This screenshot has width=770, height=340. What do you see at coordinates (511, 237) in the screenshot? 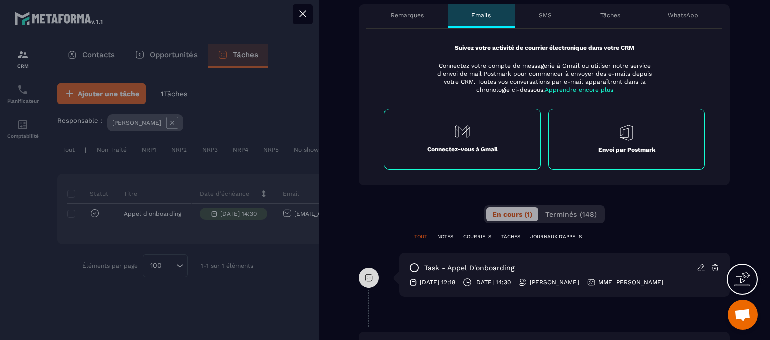
I see `p: TÂCHES` at bounding box center [511, 237].